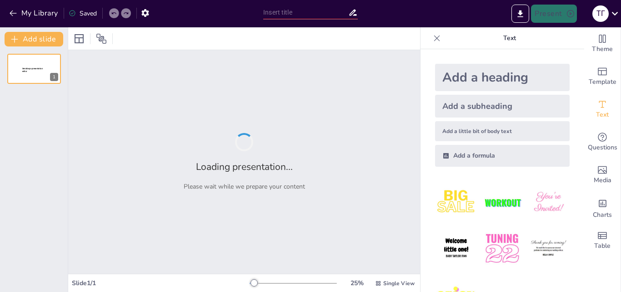  What do you see at coordinates (520, 14) in the screenshot?
I see `button: Export to PowerPoint` at bounding box center [520, 14].